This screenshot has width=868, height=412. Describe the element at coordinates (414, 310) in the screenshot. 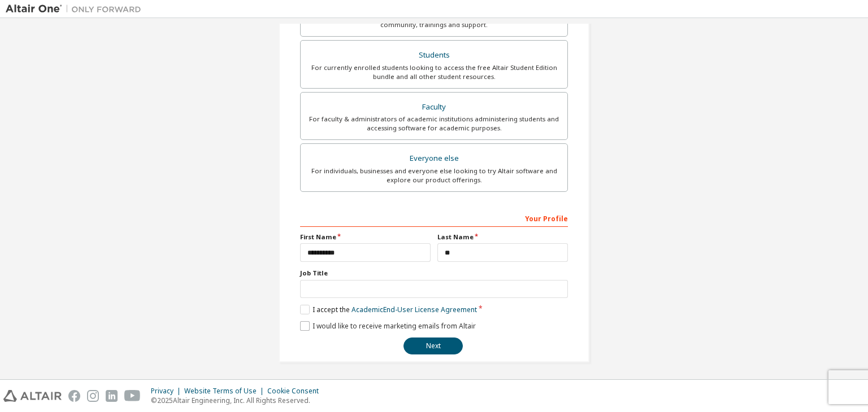

I see `a: Academic End-User License Agreement` at that location.